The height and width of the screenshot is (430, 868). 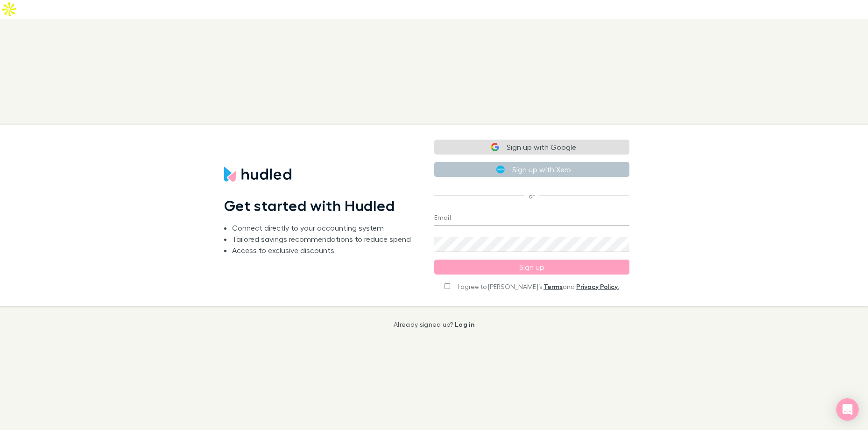 I want to click on h1: Get started with Hudled, so click(x=310, y=206).